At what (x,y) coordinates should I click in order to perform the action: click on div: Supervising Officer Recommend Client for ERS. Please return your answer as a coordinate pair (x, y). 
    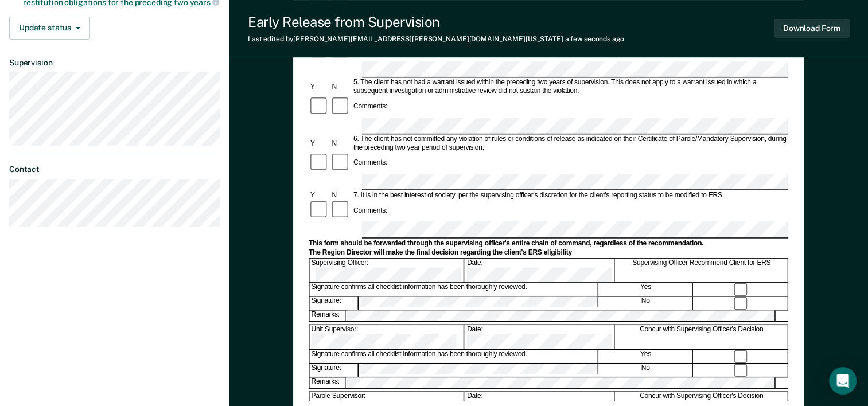
    Looking at the image, I should click on (701, 271).